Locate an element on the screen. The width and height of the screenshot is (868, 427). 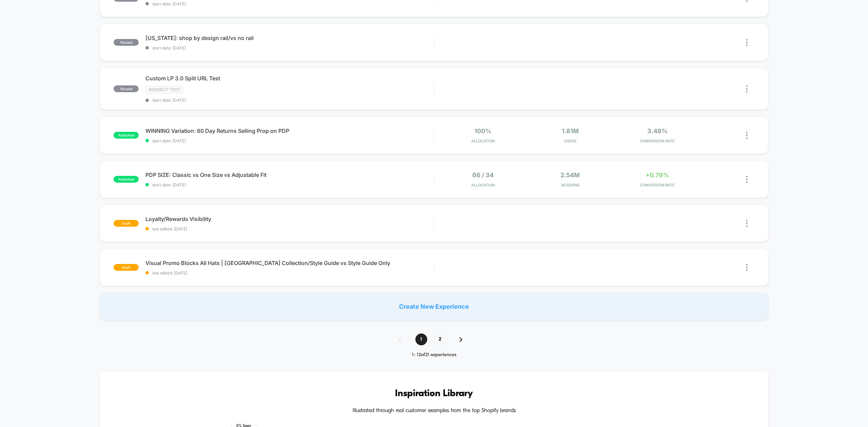
span: Custom LP 3.0 Split URL Test is located at coordinates (290, 79).